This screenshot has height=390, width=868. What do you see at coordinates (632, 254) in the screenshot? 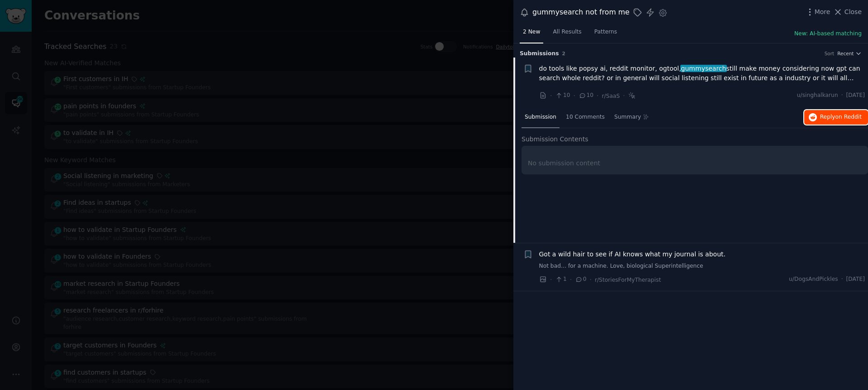
I see `span: Got a wild hair to see if AI knows what my journal is about.` at bounding box center [632, 254].